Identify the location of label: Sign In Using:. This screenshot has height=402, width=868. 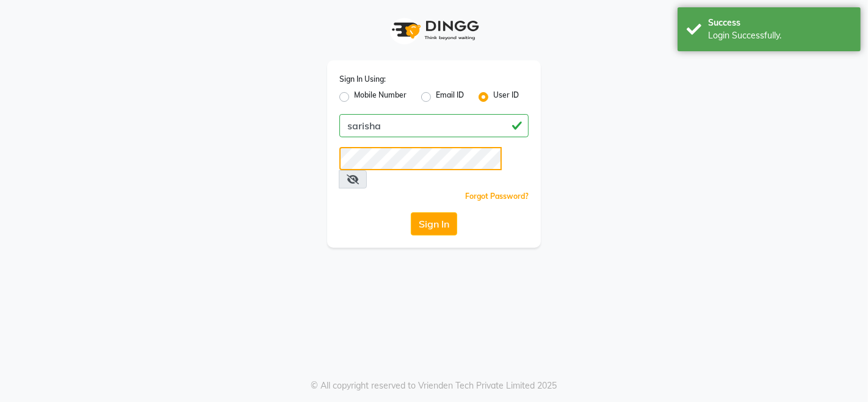
(363, 80).